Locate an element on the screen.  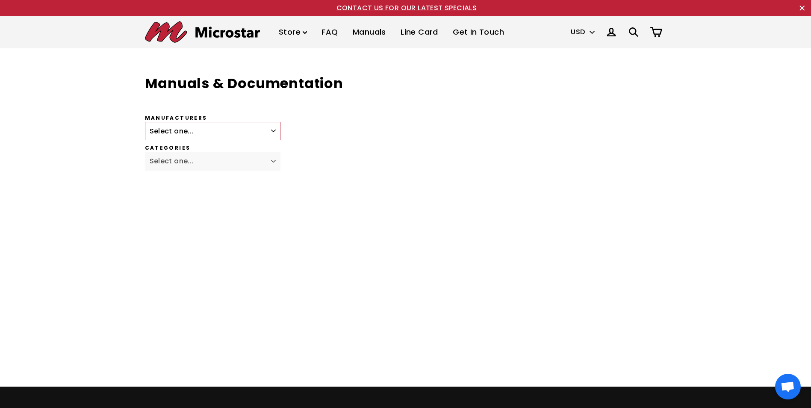
label: Categories is located at coordinates (339, 148).